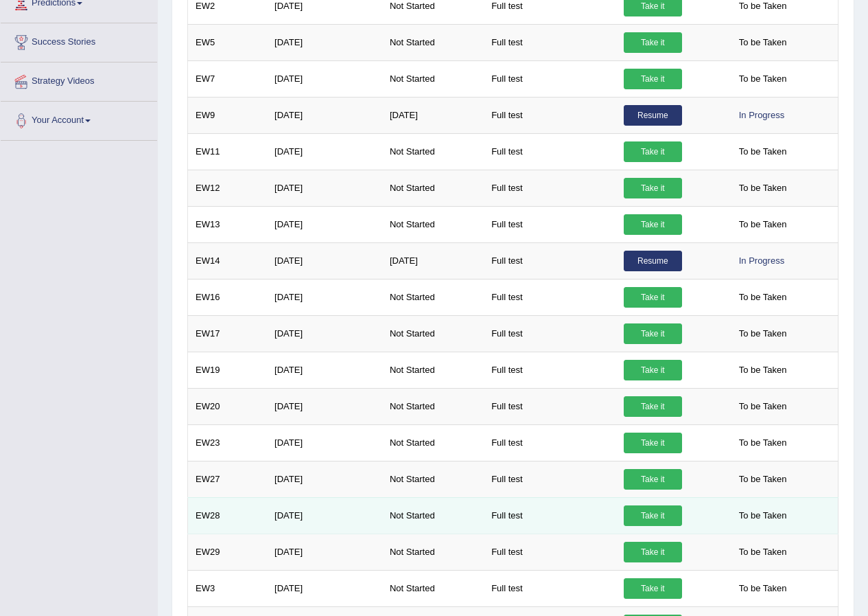 This screenshot has height=616, width=868. I want to click on td: EW13, so click(227, 224).